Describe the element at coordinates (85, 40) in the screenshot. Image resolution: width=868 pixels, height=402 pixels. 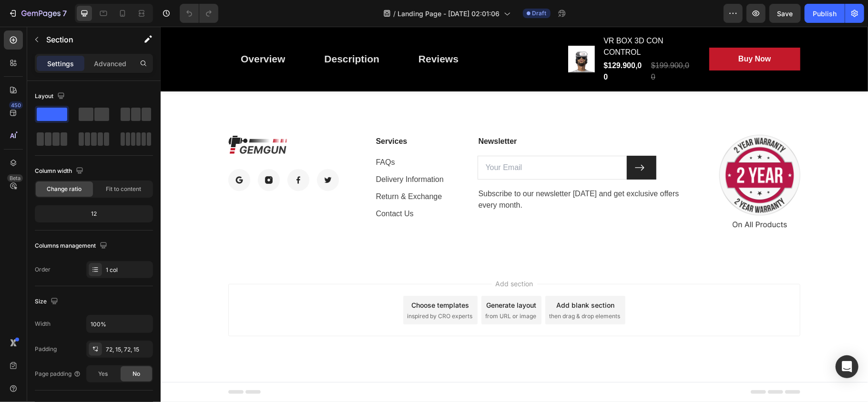
I see `p: Section` at that location.